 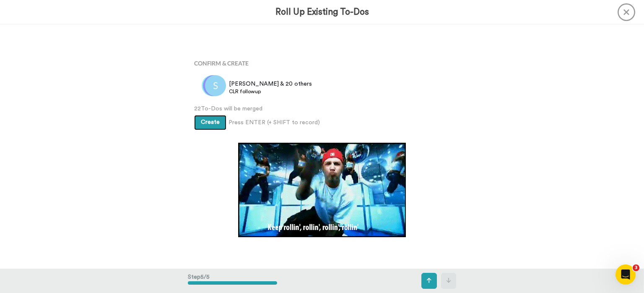 I want to click on span: 22 To-Dos will be merged, so click(x=322, y=108).